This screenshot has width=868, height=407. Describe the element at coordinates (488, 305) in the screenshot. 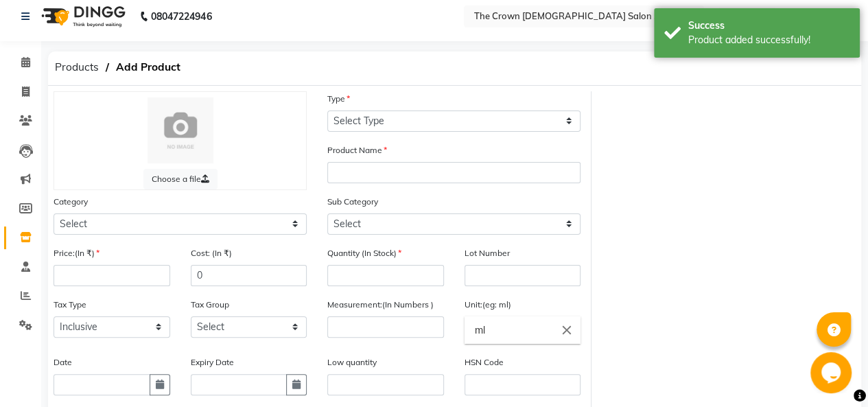

I see `label: Unit:(eg: ml)` at that location.